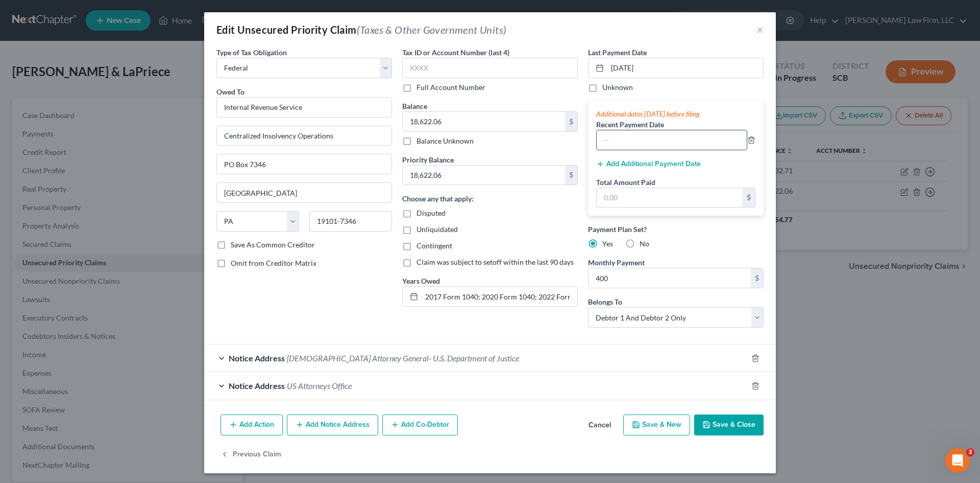 This screenshot has width=980, height=483. Describe the element at coordinates (451, 87) in the screenshot. I see `label: Full Account Number` at that location.